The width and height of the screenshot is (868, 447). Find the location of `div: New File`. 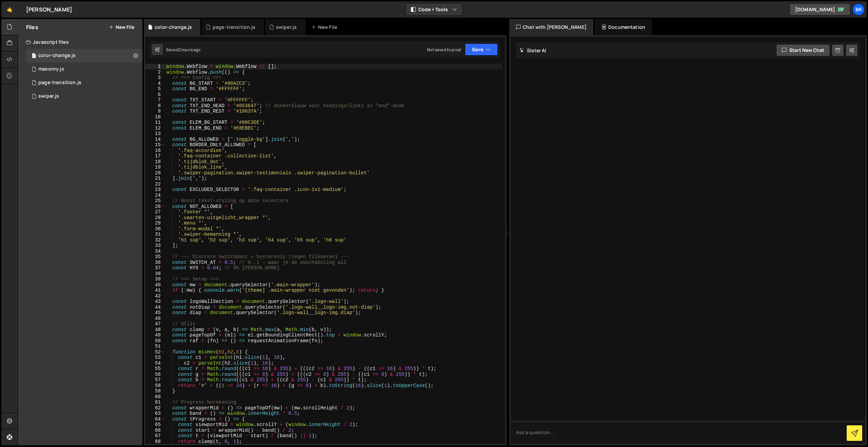

div: New File is located at coordinates (326, 27).